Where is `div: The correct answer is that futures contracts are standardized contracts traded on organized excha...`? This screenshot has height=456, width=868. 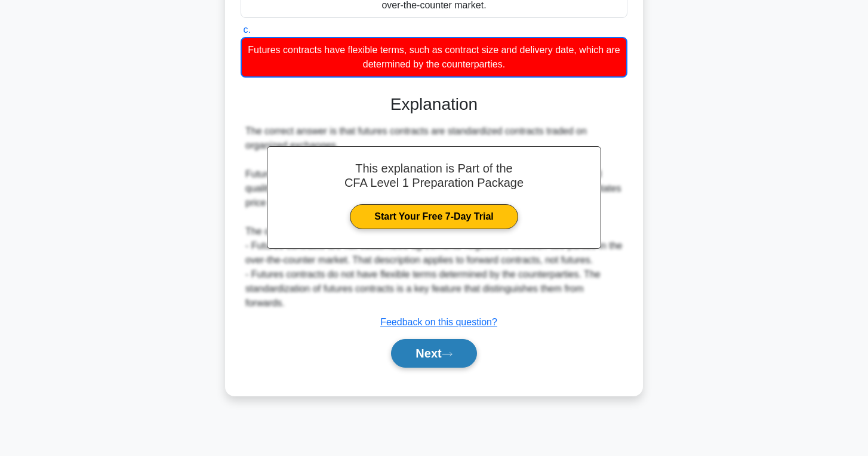
div: The correct answer is that futures contracts are standardized contracts traded on organized excha... is located at coordinates (434, 217).